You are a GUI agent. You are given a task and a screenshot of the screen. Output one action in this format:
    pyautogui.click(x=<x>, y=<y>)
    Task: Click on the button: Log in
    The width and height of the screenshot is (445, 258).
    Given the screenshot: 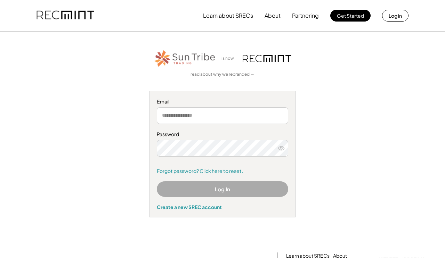 What is the action you would take?
    pyautogui.click(x=395, y=16)
    